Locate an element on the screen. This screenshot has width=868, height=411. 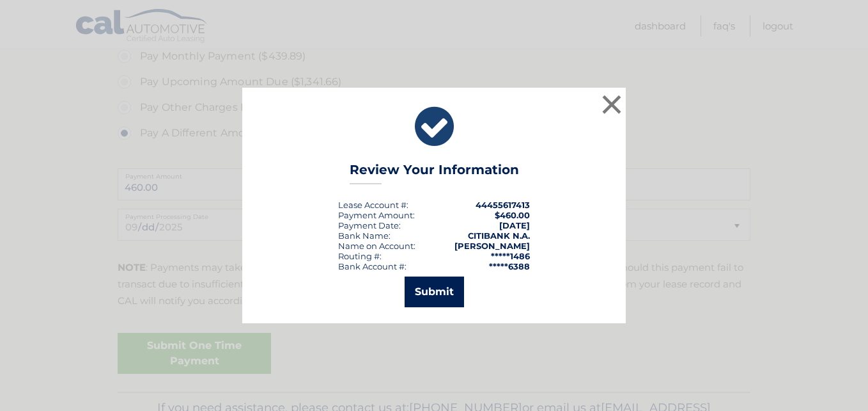
strong: 44455617413 is located at coordinates (502, 205).